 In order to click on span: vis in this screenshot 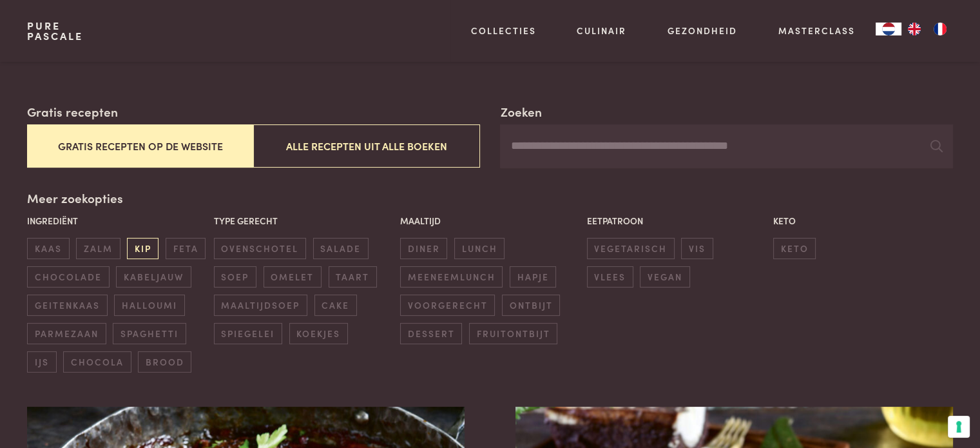, I will do `click(697, 248)`.